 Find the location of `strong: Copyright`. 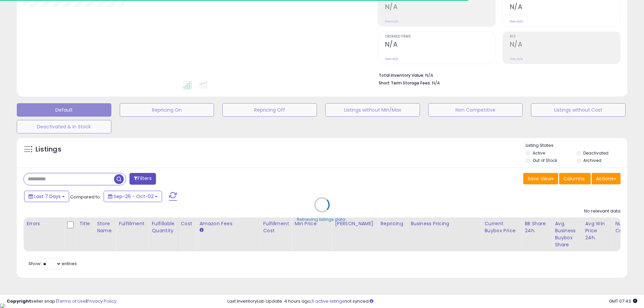

strong: Copyright is located at coordinates (19, 301).